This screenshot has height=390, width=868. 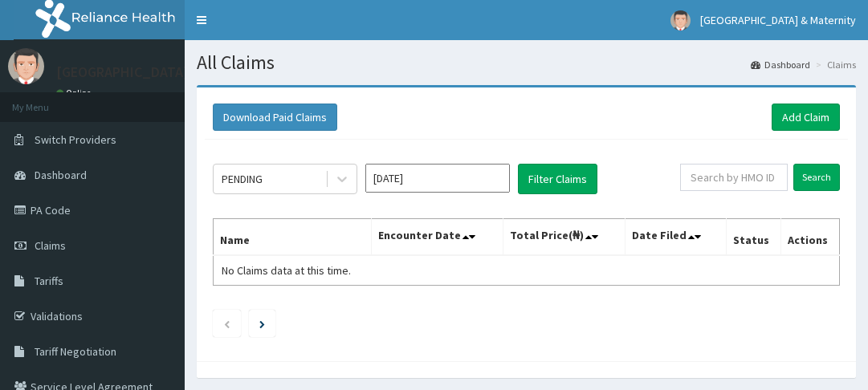 I want to click on span: Claims, so click(x=49, y=245).